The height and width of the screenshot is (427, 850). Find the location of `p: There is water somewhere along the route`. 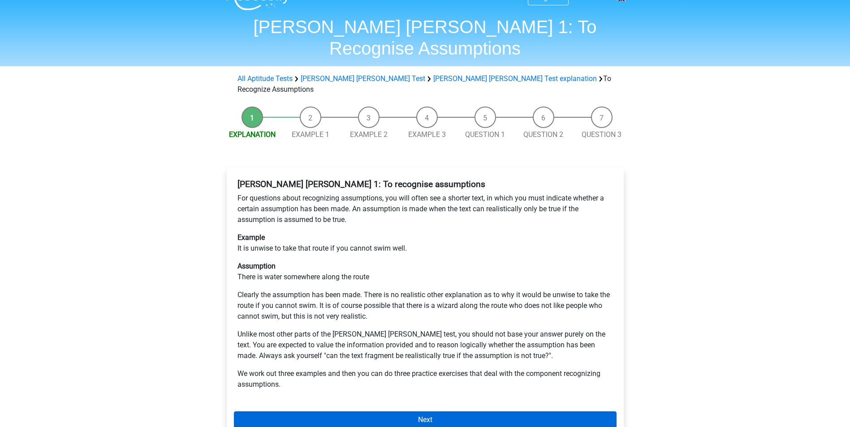

p: There is water somewhere along the route is located at coordinates (425, 272).